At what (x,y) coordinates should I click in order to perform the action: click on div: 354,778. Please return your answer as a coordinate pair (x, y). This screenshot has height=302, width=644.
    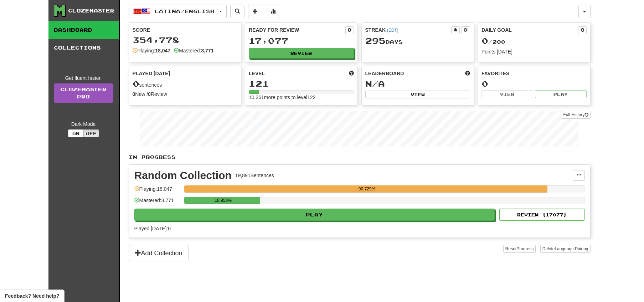
    Looking at the image, I should click on (185, 40).